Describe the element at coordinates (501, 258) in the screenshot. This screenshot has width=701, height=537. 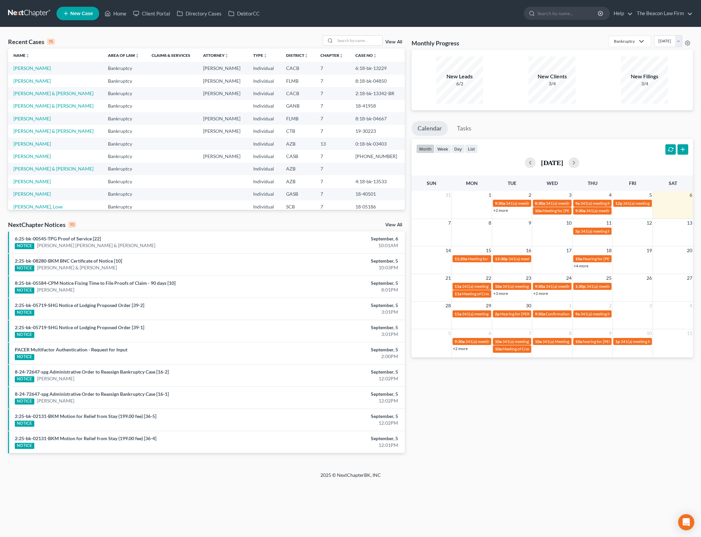
I see `span: 12:30p` at that location.